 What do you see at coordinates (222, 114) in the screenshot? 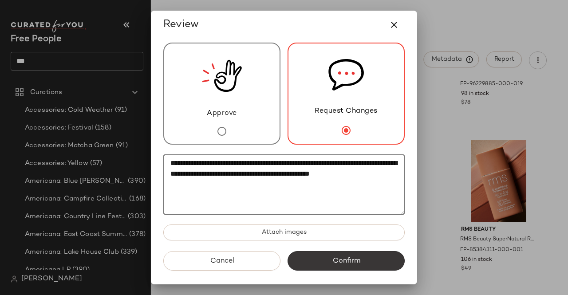
I see `span: Approve` at bounding box center [222, 114].